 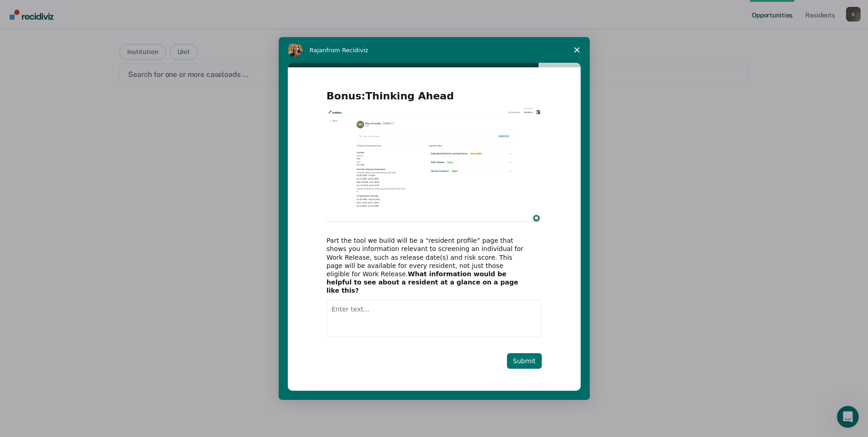 What do you see at coordinates (427, 265) in the screenshot?
I see `div: Part the tool we build will be a “resident profile” page that shows you information relevant to s...` at bounding box center [427, 265].